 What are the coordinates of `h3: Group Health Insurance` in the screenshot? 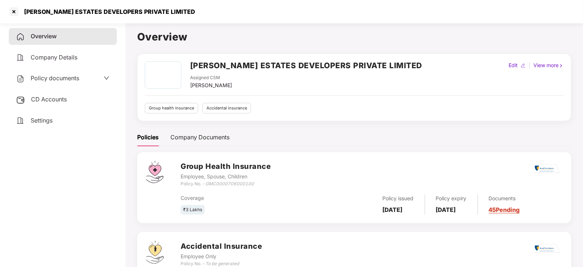 It's located at (226, 167).